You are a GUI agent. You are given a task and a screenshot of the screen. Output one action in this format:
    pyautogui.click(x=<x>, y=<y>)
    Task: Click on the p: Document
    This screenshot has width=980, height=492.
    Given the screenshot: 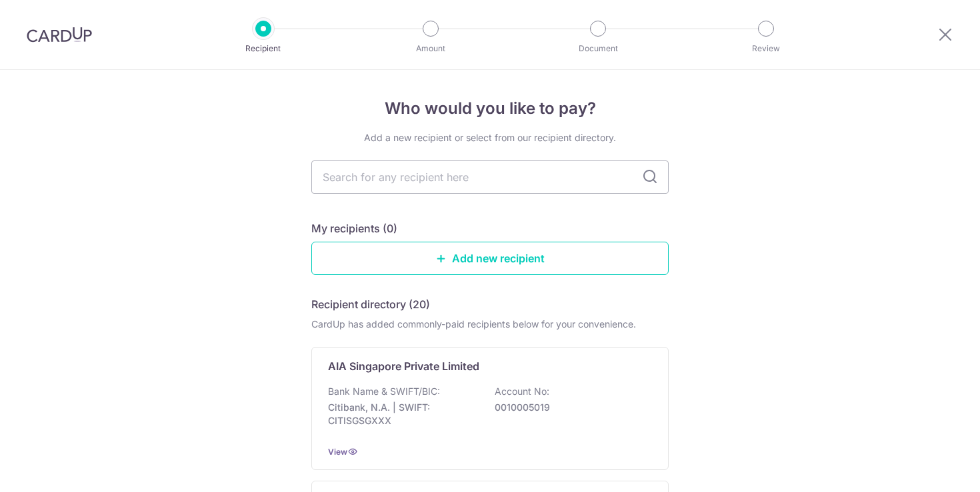 What is the action you would take?
    pyautogui.click(x=598, y=49)
    